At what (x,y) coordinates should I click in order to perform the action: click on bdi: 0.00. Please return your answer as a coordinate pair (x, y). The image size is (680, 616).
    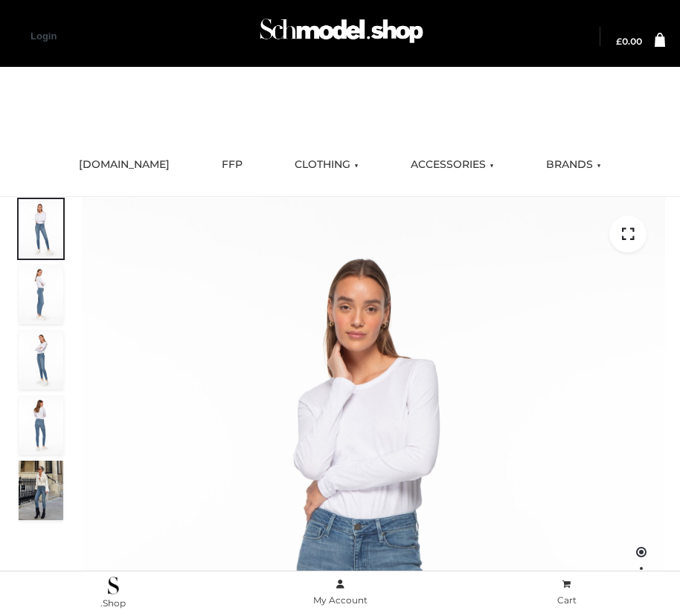
    Looking at the image, I should click on (629, 41).